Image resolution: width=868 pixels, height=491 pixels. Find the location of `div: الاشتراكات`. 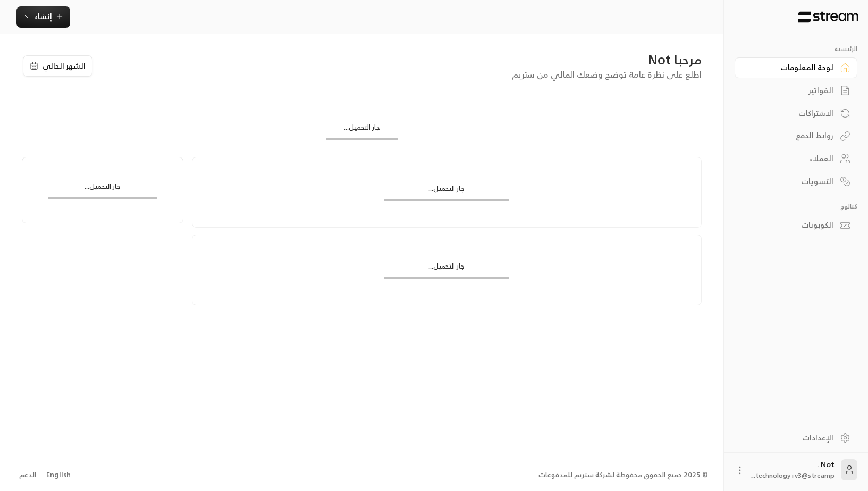

div: الاشتراكات is located at coordinates (791, 113).